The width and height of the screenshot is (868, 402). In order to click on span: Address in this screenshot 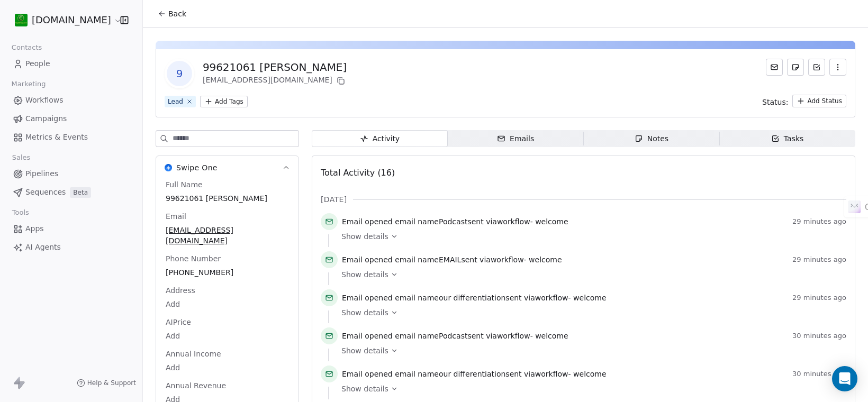, I will do `click(181, 291)`.